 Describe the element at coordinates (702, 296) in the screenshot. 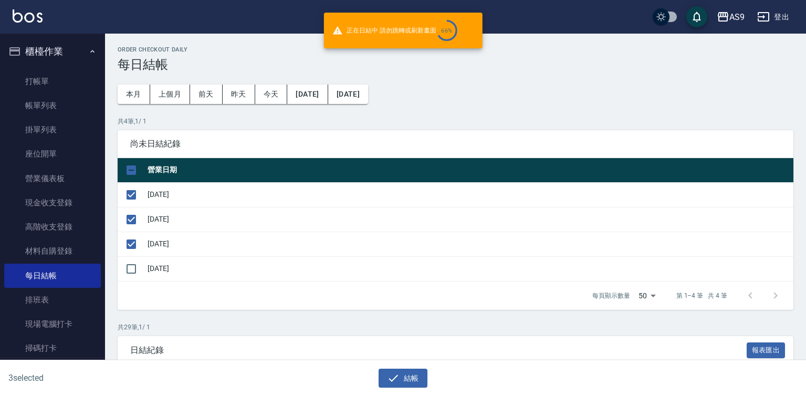

I see `p: 第 1–4 筆 共 4 筆` at that location.